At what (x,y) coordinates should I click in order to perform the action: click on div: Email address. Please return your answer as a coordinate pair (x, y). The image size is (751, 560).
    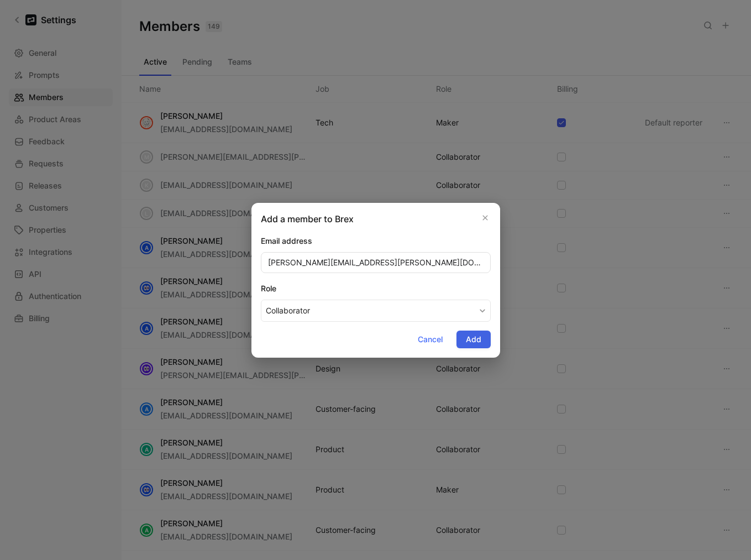
    Looking at the image, I should click on (376, 241).